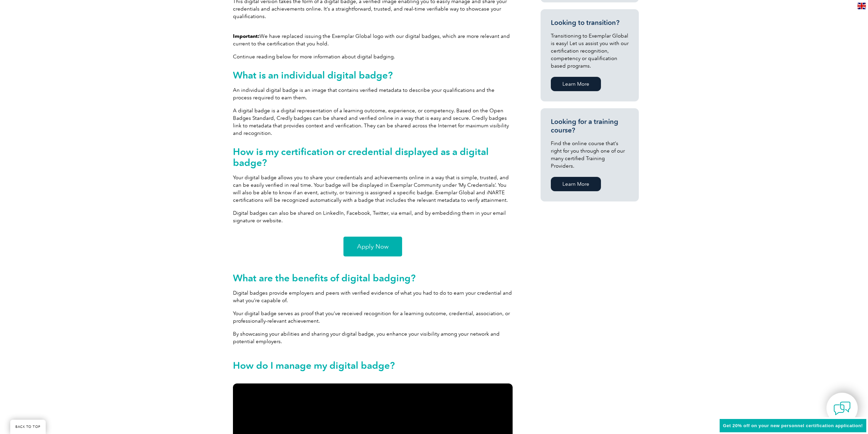  Describe the element at coordinates (372, 318) in the screenshot. I see `p: Your digital badge serves as proof that you’ve received recognition for a learning outcome, crede...` at that location.